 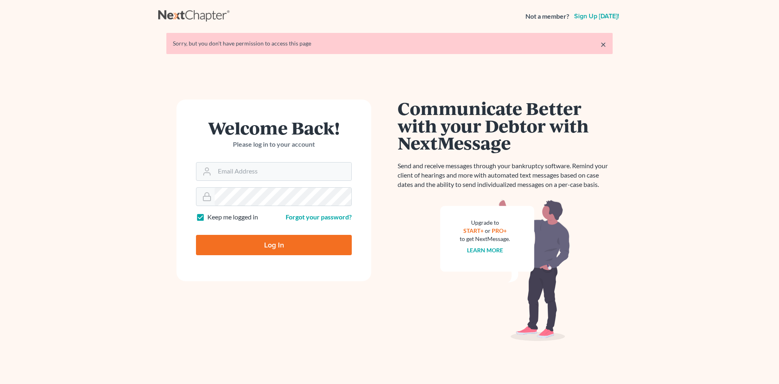 I want to click on a: PRO+, so click(x=499, y=230).